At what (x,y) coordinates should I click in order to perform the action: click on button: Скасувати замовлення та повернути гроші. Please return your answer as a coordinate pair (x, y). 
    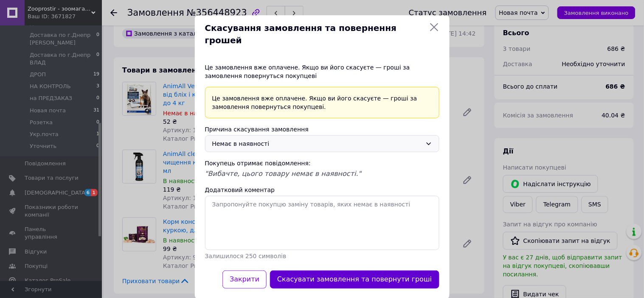
    Looking at the image, I should click on (354, 280).